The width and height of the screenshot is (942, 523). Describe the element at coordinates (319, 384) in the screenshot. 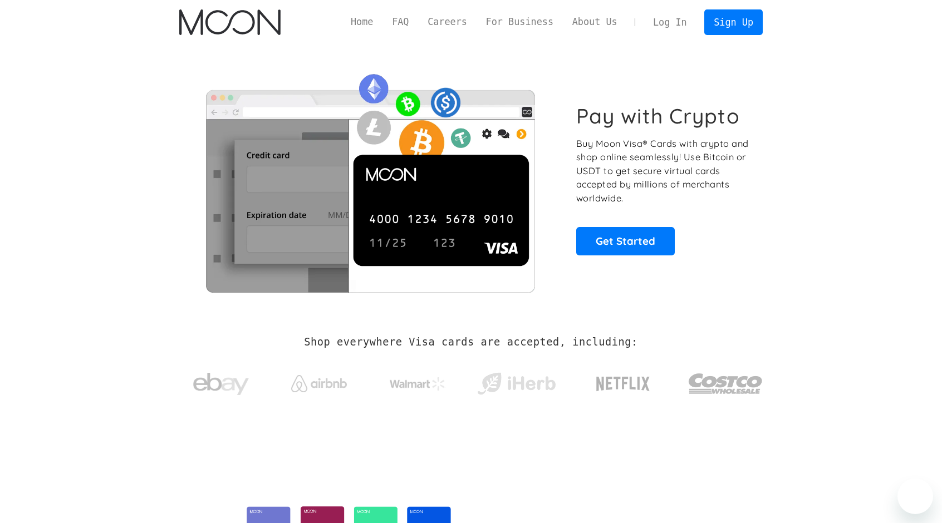

I see `img: Airbnb` at that location.